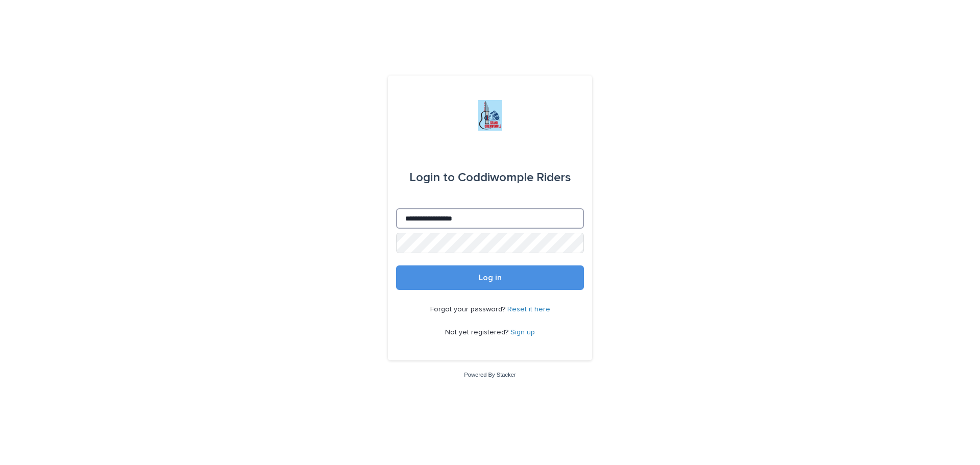 Image resolution: width=980 pixels, height=465 pixels. Describe the element at coordinates (490, 116) in the screenshot. I see `img: jxsLJbdS1eYBI7rVAS4p` at that location.